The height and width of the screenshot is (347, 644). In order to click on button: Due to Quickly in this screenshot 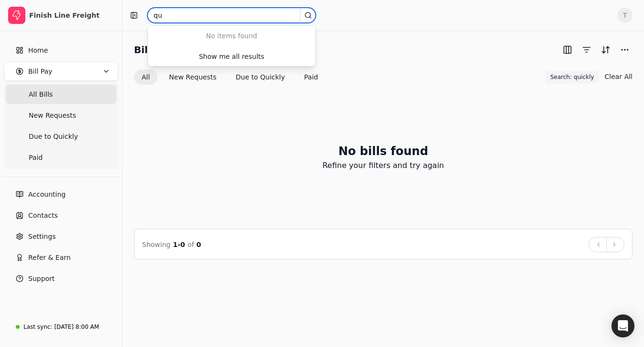, I will do `click(260, 77)`.